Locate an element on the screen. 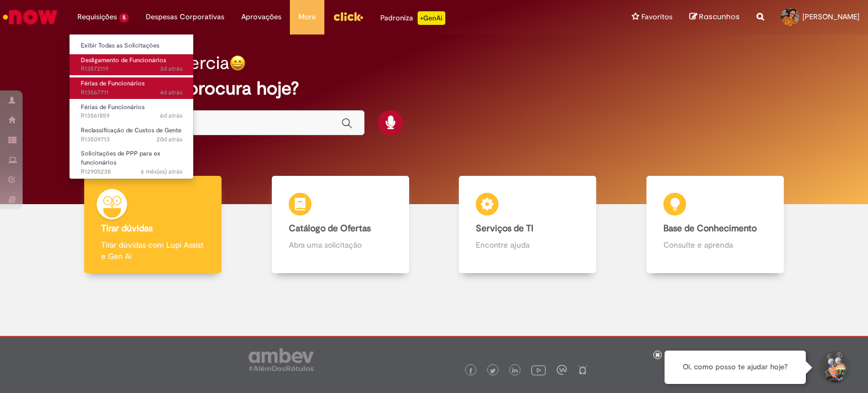 The height and width of the screenshot is (393, 868). img: logo_footer_ambev_rotulo_gray.png is located at coordinates (281, 360).